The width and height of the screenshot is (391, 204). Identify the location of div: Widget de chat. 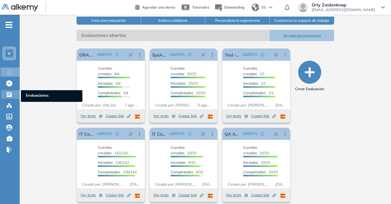
(376, 190).